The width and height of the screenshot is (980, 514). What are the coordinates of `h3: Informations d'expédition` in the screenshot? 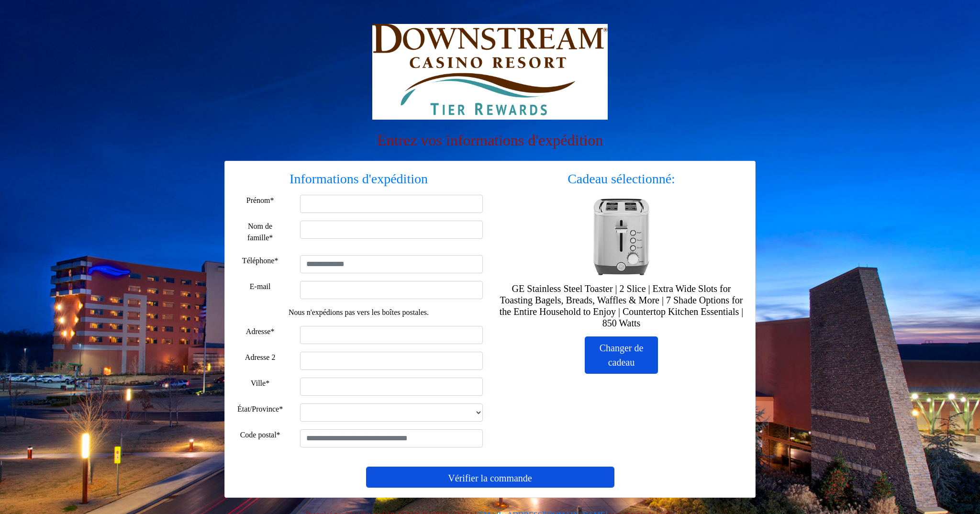 It's located at (358, 179).